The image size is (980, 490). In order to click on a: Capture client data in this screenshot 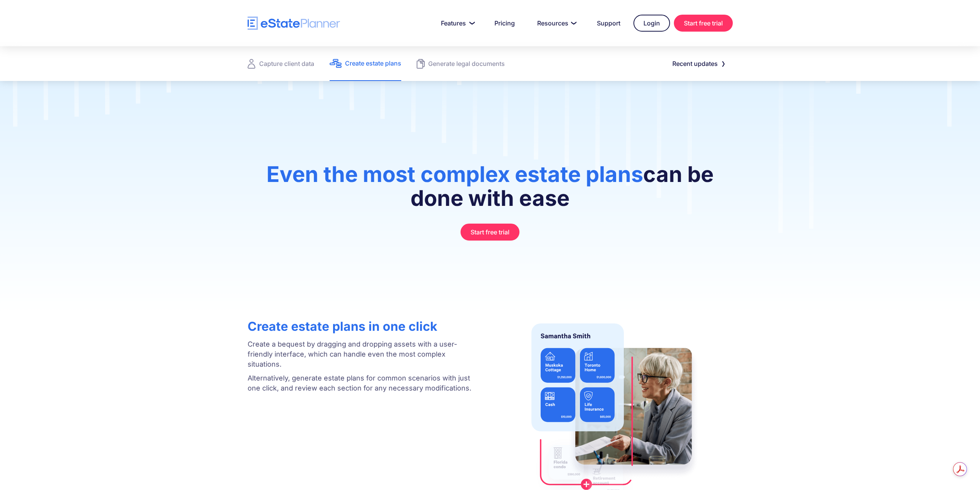, I will do `click(281, 64)`.